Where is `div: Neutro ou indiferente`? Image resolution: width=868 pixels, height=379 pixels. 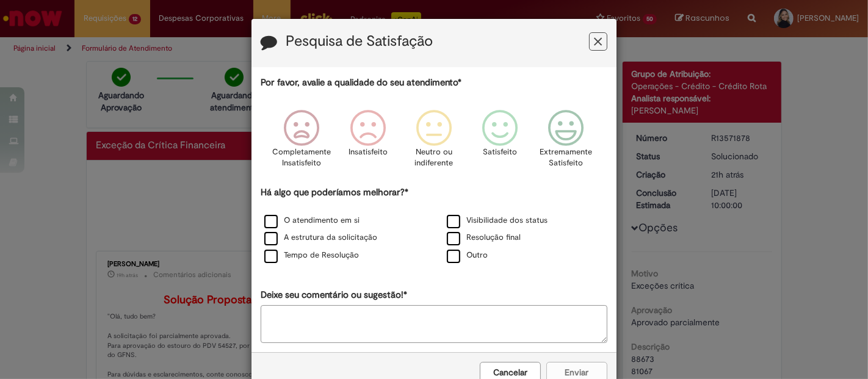 div: Neutro ou indiferente is located at coordinates (434, 142).